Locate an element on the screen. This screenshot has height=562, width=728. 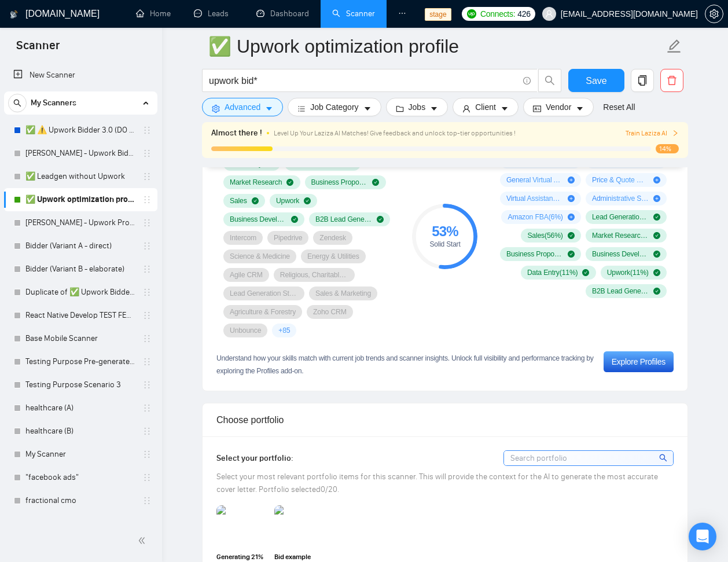
a: Testing Purpose Pre-generated 1 is located at coordinates (81, 362).